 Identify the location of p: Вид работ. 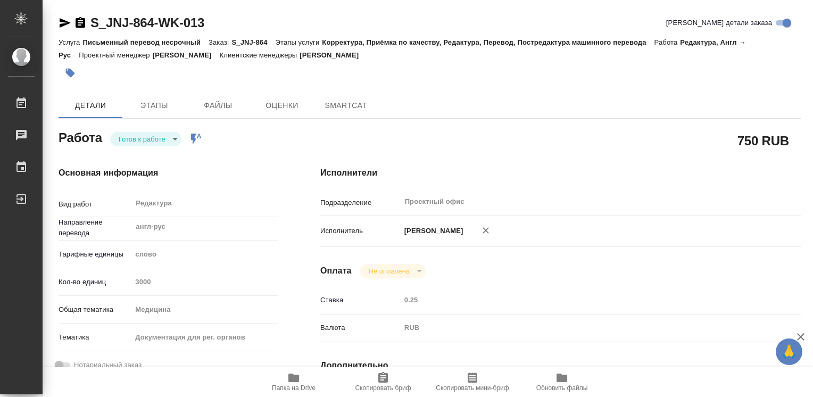
(95, 204).